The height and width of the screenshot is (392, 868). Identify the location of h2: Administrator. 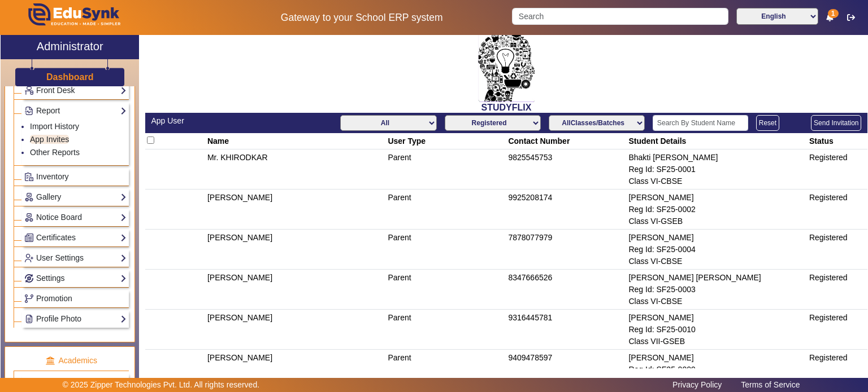
(70, 46).